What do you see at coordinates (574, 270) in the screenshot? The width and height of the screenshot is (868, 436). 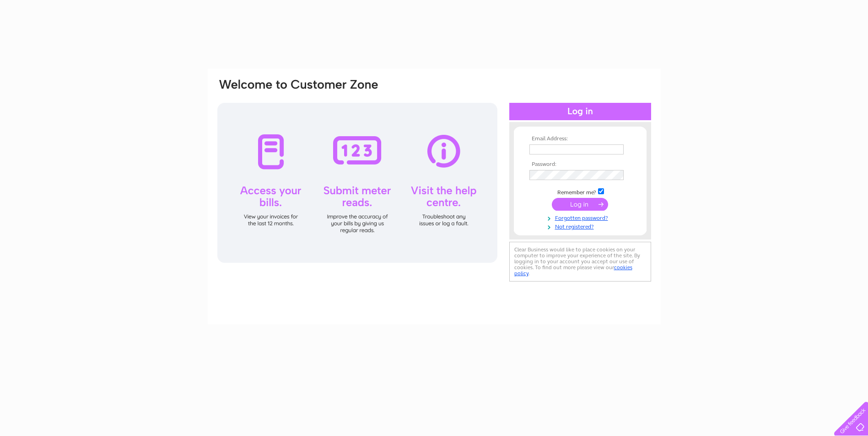 I see `a: cookies policy` at bounding box center [574, 270].